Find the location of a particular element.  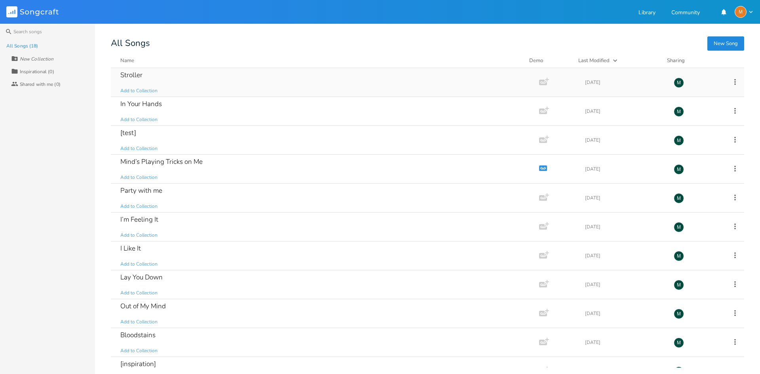

div: Lay You Down is located at coordinates (141, 277).